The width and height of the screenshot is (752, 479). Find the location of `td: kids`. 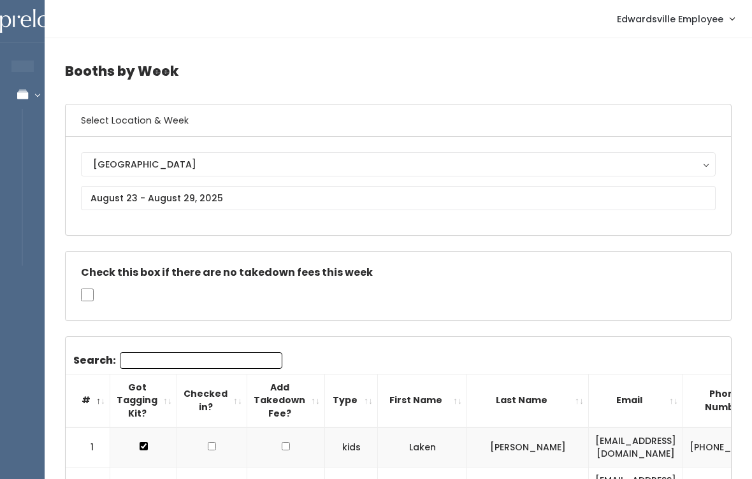

td: kids is located at coordinates (351, 447).